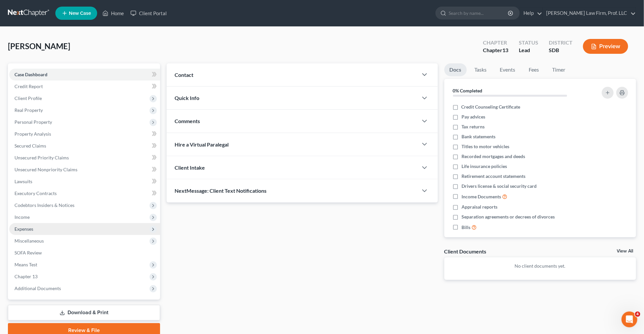  Describe the element at coordinates (625, 251) in the screenshot. I see `a: View All` at that location.